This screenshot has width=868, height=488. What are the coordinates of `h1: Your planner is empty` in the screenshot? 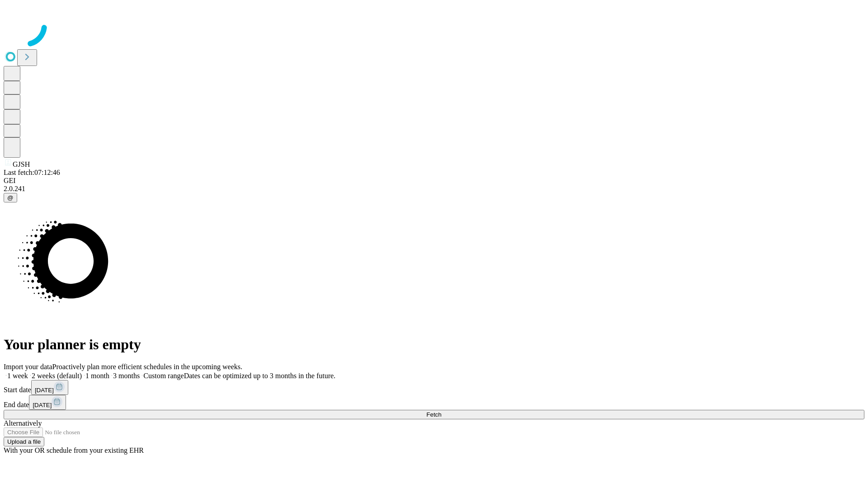 It's located at (434, 344).